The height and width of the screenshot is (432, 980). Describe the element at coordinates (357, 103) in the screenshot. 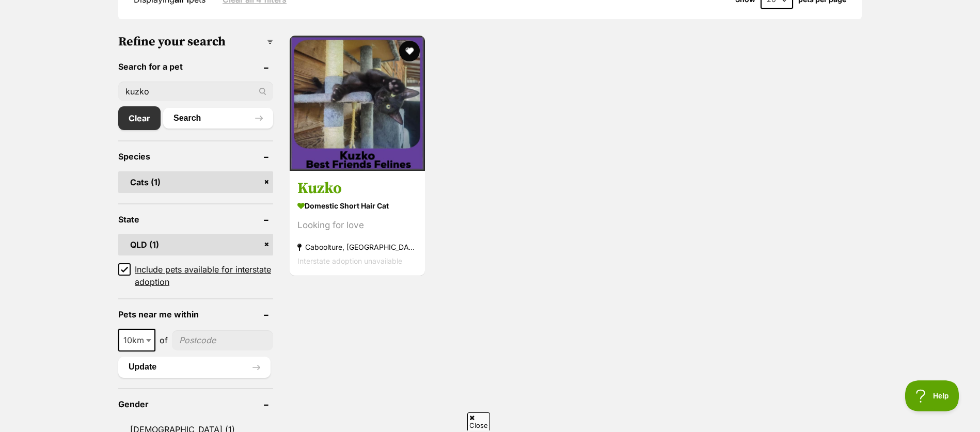

I see `img: Kuzko - Domestic Short Hair Cat` at that location.